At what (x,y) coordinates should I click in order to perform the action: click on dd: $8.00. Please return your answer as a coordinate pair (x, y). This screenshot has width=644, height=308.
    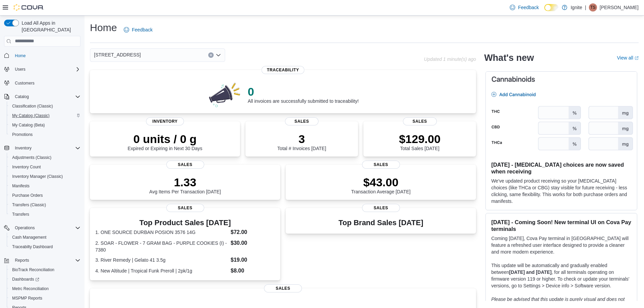
    Looking at the image, I should click on (253, 271).